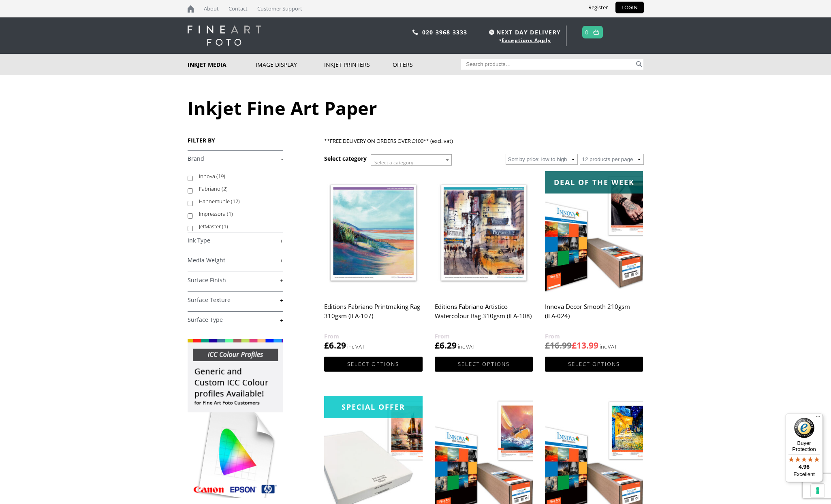  I want to click on a: 0, so click(587, 32).